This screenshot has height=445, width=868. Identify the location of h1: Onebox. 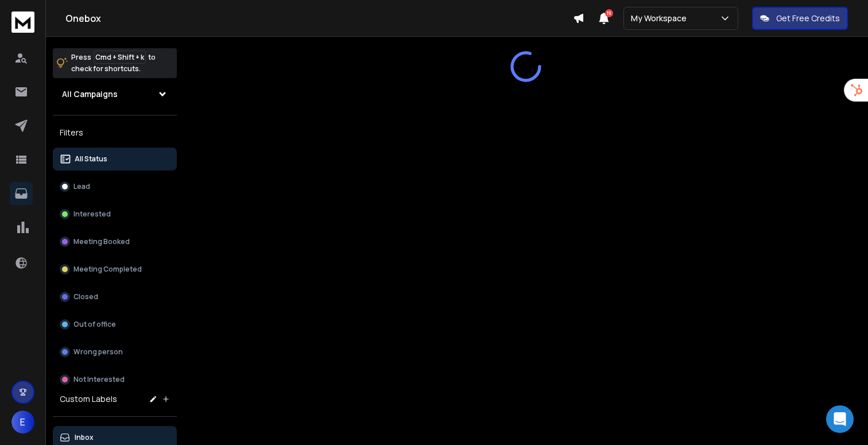
(319, 18).